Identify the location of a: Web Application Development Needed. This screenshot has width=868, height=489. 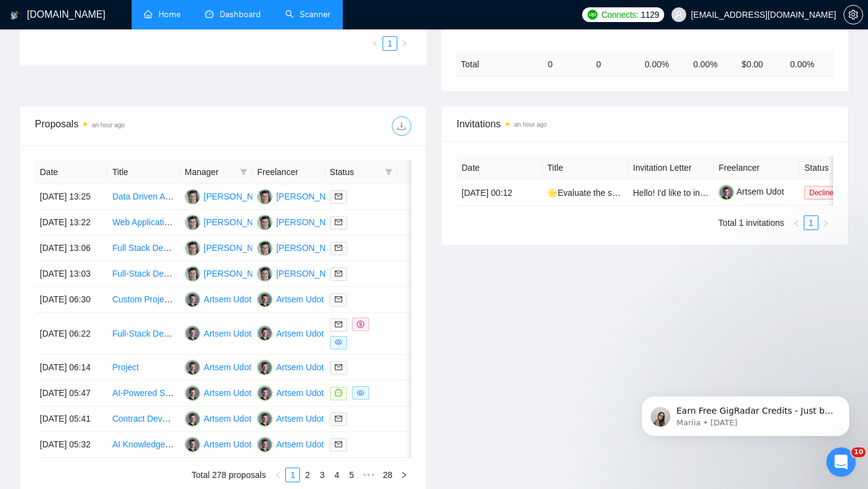
(185, 222).